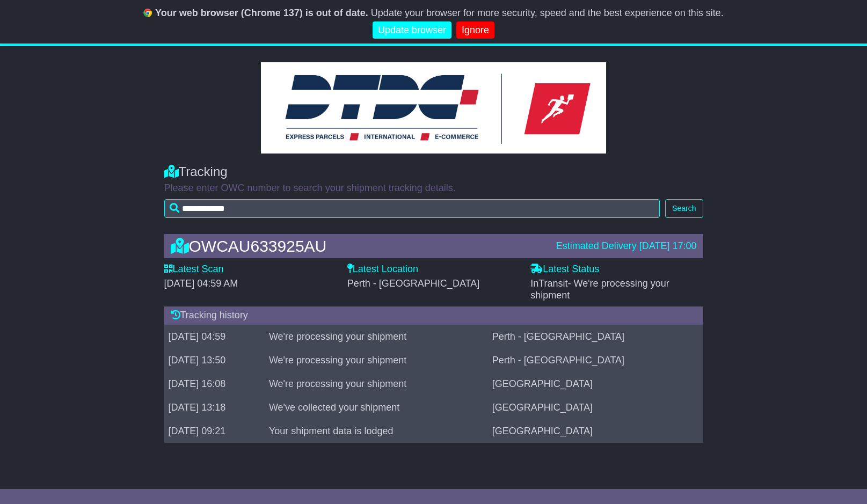  What do you see at coordinates (358, 246) in the screenshot?
I see `div: OWCAU633925AU` at bounding box center [358, 246].